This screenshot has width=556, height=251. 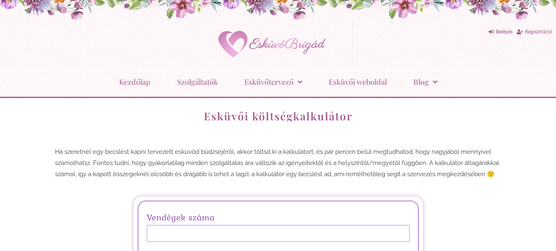 I want to click on a: Kezdőlap, so click(x=135, y=82).